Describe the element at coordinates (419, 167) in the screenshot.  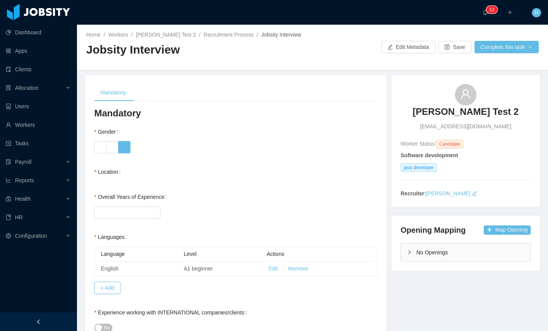
I see `span: java developer` at that location.